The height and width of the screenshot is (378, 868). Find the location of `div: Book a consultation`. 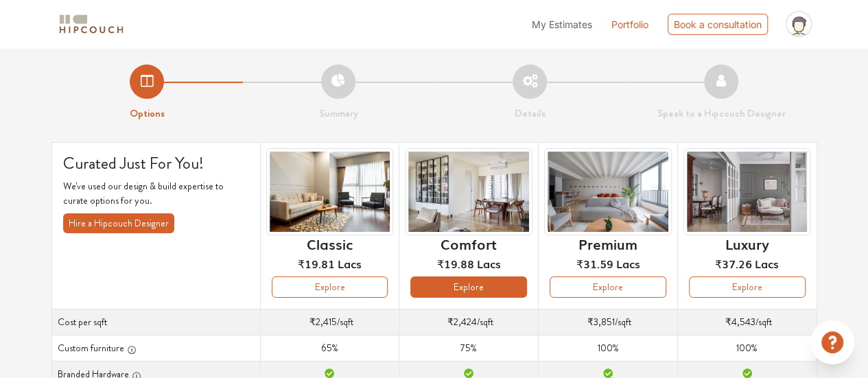

div: Book a consultation is located at coordinates (717, 24).